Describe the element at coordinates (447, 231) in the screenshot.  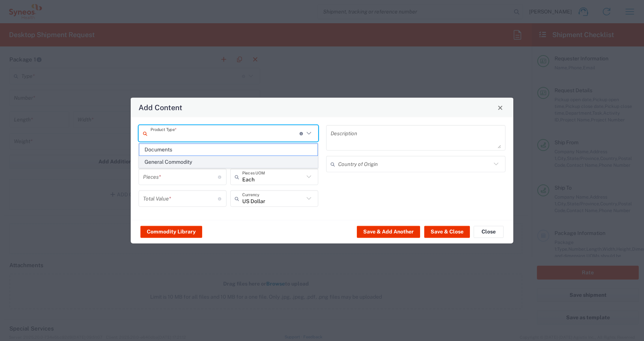
I see `button: Save & Close` at that location.